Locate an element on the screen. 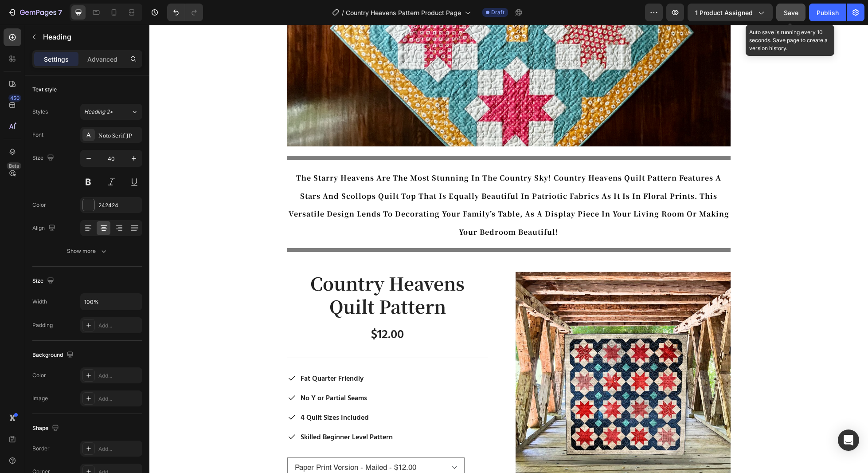 The image size is (868, 473). p: Advanced is located at coordinates (103, 59).